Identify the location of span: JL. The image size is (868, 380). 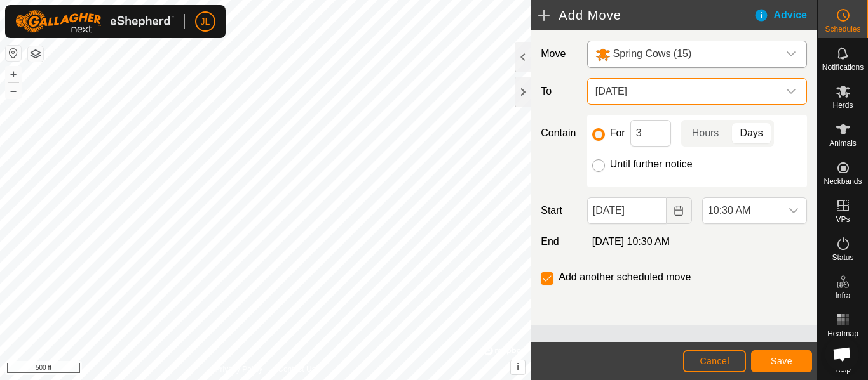
(206, 22).